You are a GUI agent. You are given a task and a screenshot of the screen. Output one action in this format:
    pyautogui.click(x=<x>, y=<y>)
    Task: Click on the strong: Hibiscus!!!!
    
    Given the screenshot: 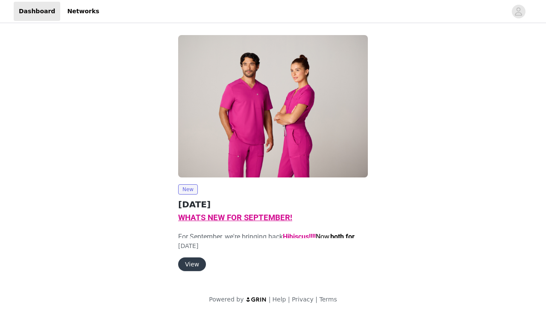 What is the action you would take?
    pyautogui.click(x=299, y=236)
    